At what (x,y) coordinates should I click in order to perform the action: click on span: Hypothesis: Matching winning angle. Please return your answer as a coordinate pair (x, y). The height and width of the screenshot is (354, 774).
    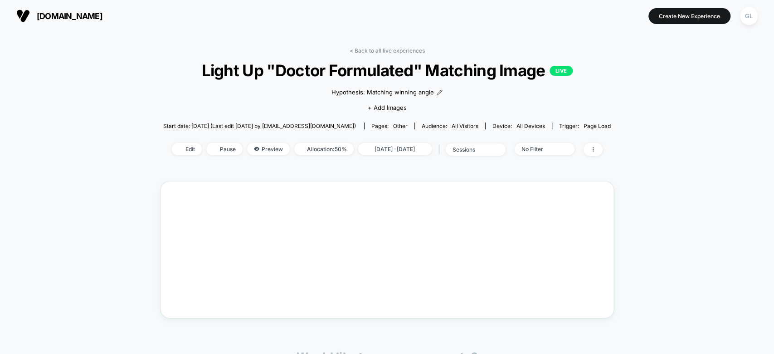
    Looking at the image, I should click on (383, 92).